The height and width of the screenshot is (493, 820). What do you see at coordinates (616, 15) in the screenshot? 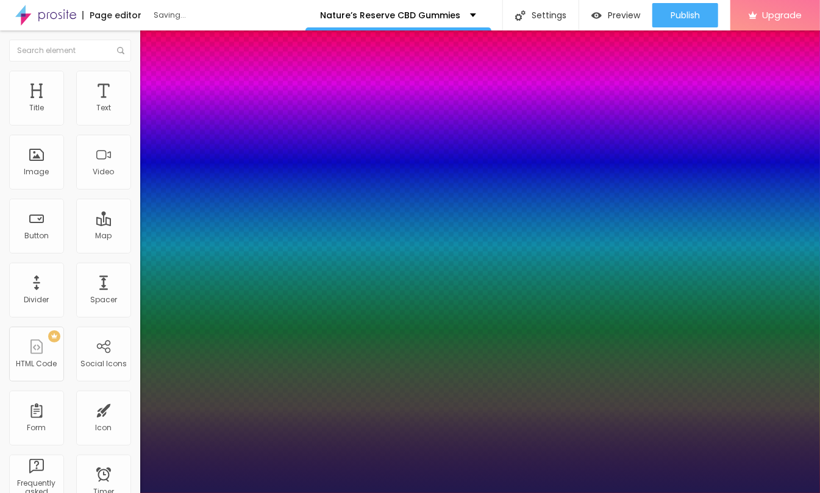
I see `button: Preview` at bounding box center [616, 15].